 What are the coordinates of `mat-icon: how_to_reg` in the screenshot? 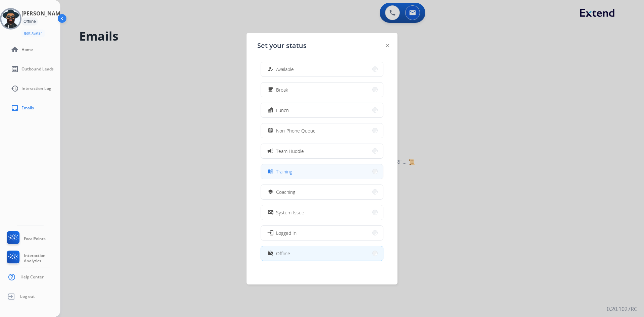 It's located at (270, 69).